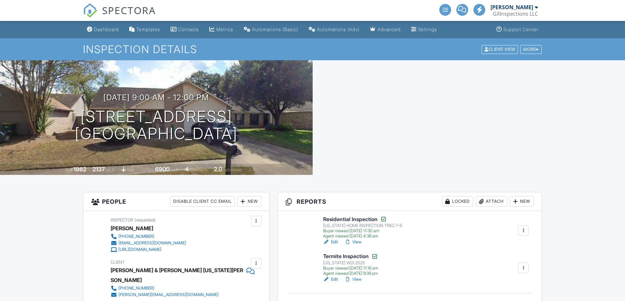  I want to click on span: sq.ft., so click(175, 170).